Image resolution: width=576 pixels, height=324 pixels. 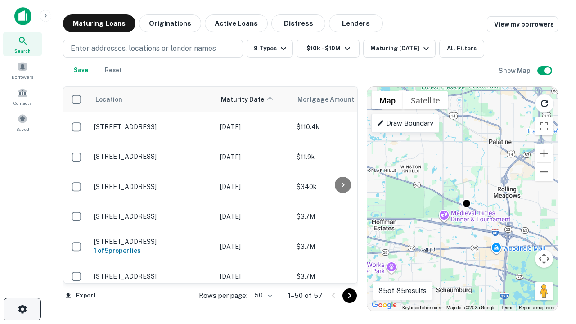 I want to click on p: Draw Boundary, so click(x=405, y=123).